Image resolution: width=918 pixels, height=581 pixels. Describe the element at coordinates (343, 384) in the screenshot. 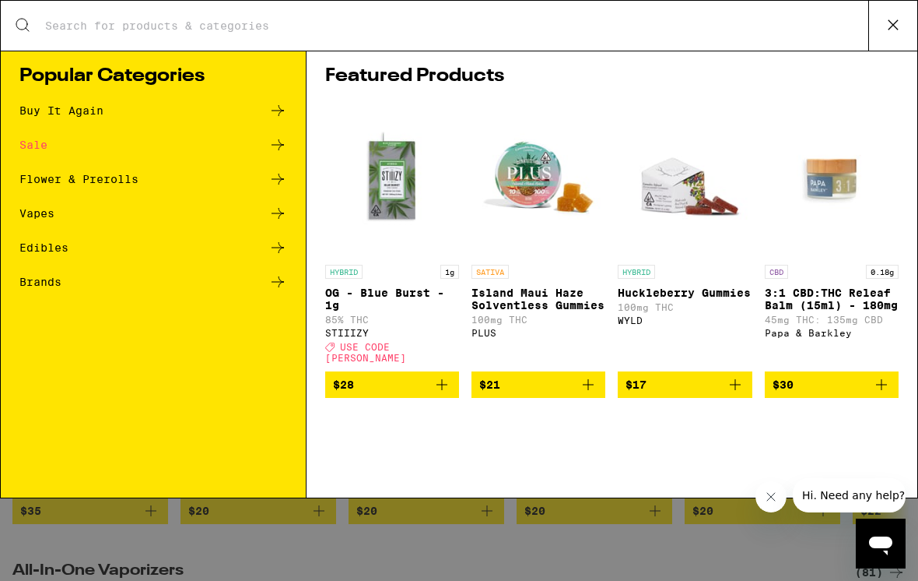

I see `span: $28` at that location.